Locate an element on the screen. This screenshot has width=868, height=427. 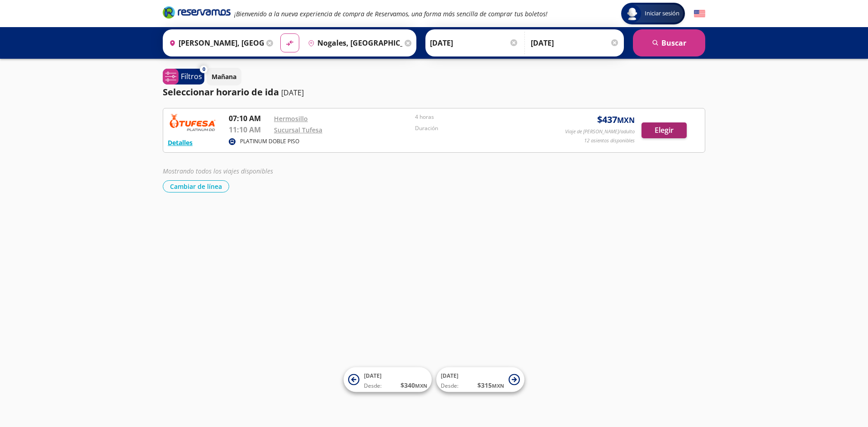
span: $ 340 is located at coordinates (414, 385).